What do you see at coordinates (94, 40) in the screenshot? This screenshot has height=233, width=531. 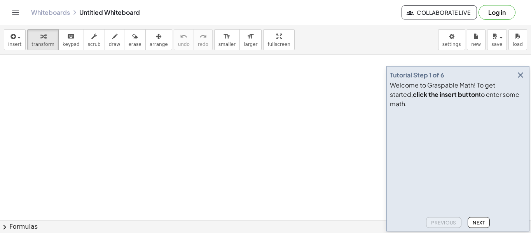 I see `button: scrub` at bounding box center [94, 40].